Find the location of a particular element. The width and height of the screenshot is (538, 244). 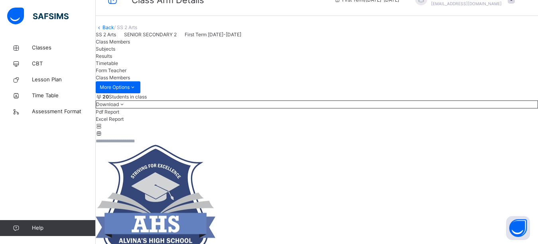

li: dropdown-list-item-null-0 is located at coordinates (317, 112).